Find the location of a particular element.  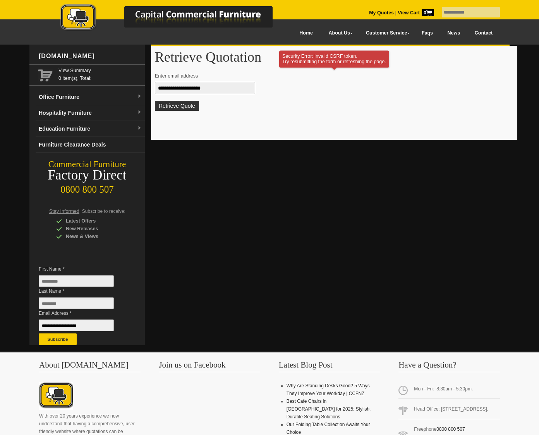

h3: Latest Blog Post is located at coordinates (330, 366).